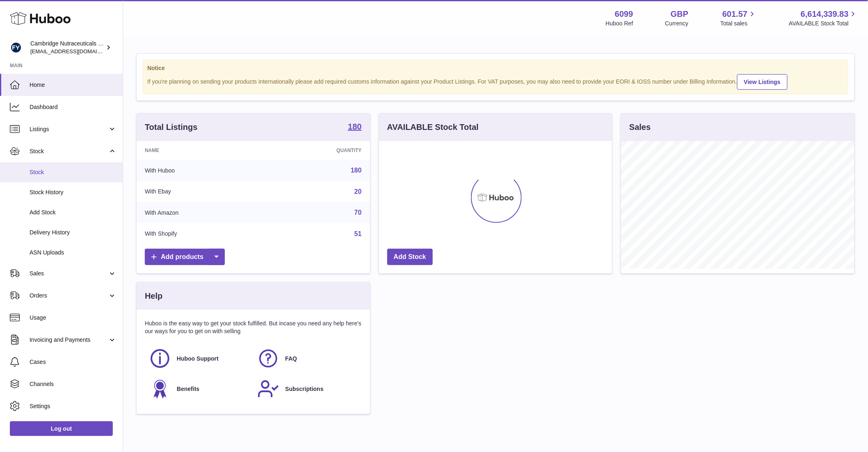  Describe the element at coordinates (640, 127) in the screenshot. I see `h3: Sales` at that location.